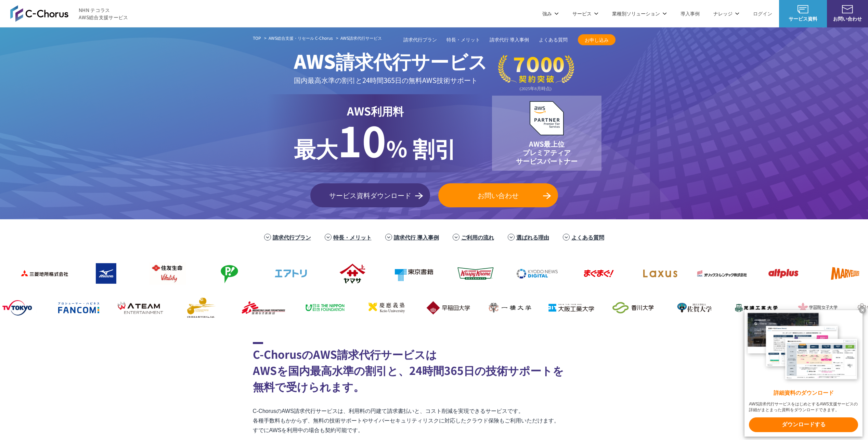  Describe the element at coordinates (362, 139) in the screenshot. I see `span: 10` at that location.